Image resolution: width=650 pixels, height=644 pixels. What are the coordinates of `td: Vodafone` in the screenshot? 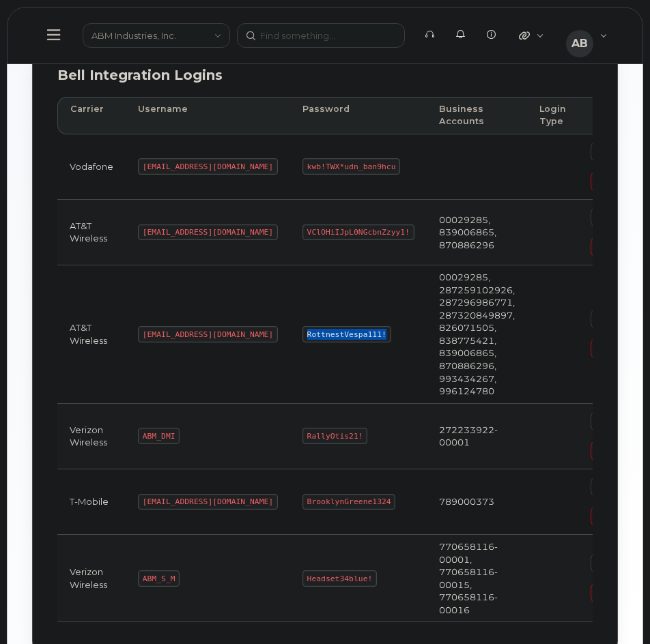 It's located at (91, 167).